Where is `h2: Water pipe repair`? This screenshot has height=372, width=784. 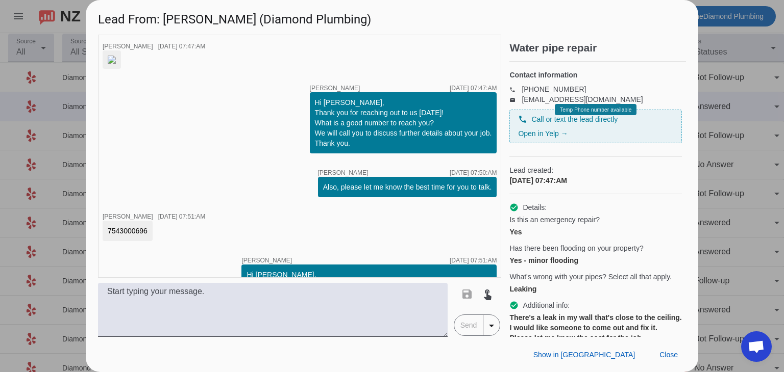
h2: Water pipe repair is located at coordinates (597, 48).